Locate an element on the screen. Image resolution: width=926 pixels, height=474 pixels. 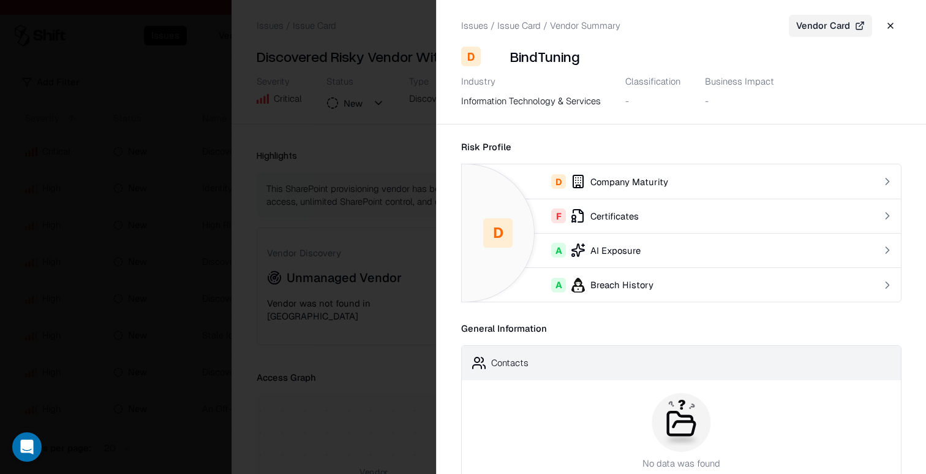
button: Vendor Card is located at coordinates (831, 26).